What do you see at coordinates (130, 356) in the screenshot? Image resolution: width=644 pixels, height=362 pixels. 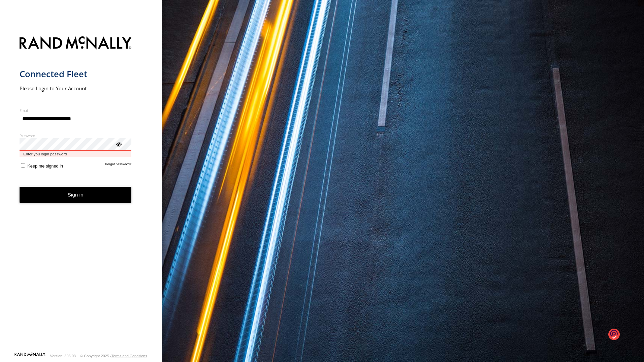 I see `a: Terms and Conditions` at bounding box center [130, 356].